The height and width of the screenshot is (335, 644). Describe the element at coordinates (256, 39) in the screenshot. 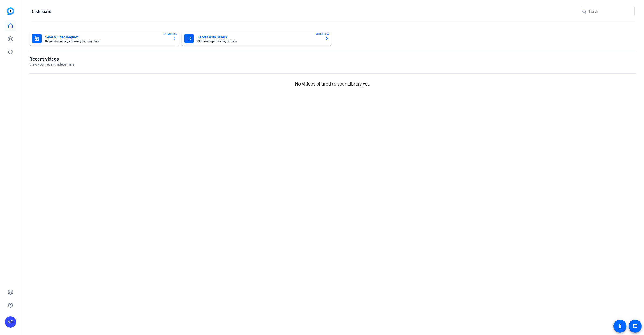

I see `button: Record With OthersStart a group recording sessionENTERPRISE` at that location.